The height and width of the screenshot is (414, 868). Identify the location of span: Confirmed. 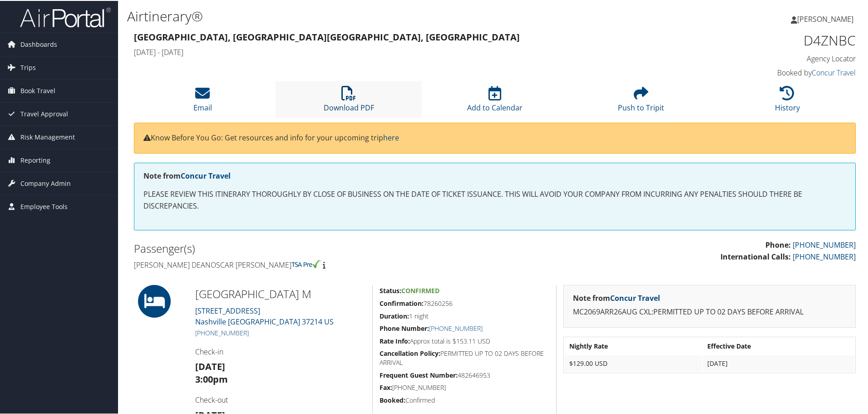
(420, 289).